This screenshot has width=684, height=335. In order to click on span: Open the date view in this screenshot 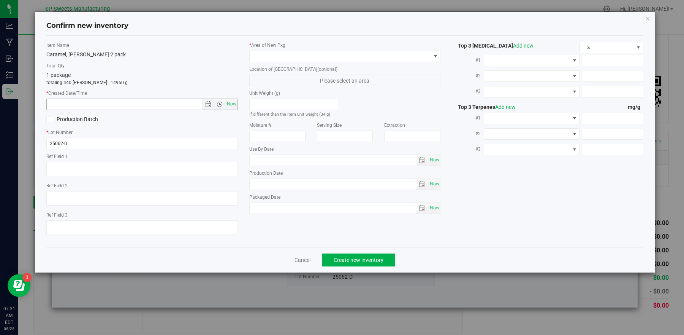, I will do `click(208, 104)`.